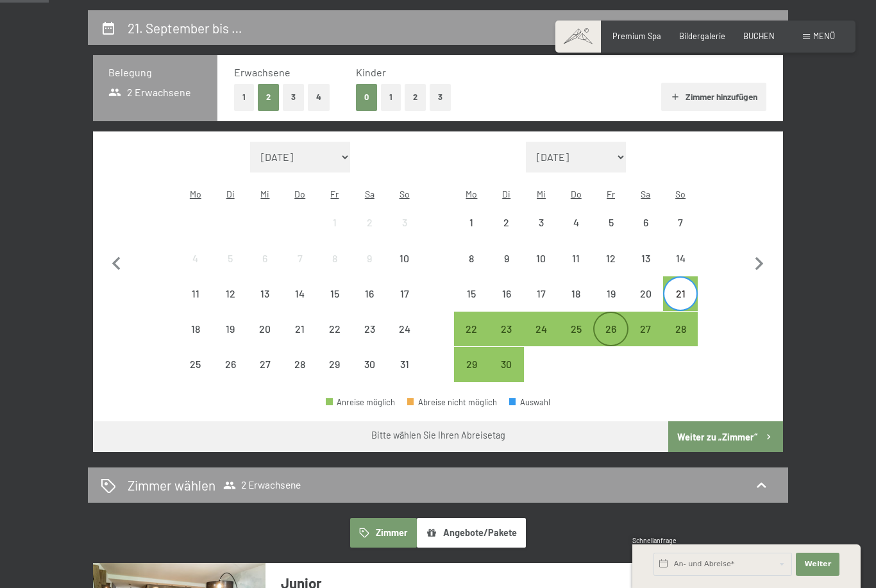  What do you see at coordinates (405, 194) in the screenshot?
I see `abbr: Sonntag` at bounding box center [405, 194].